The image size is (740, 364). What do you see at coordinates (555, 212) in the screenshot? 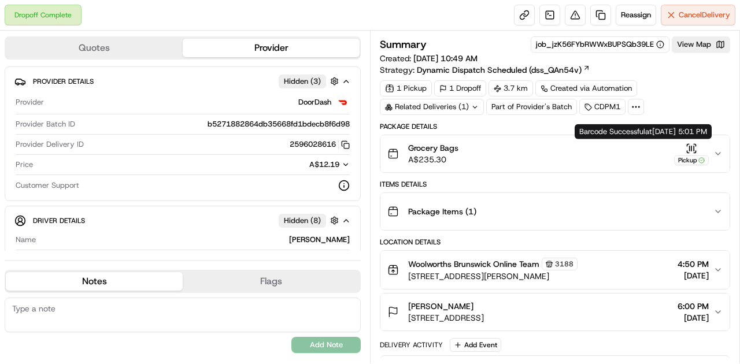
I see `button: Package Items (1)` at bounding box center [555, 212].